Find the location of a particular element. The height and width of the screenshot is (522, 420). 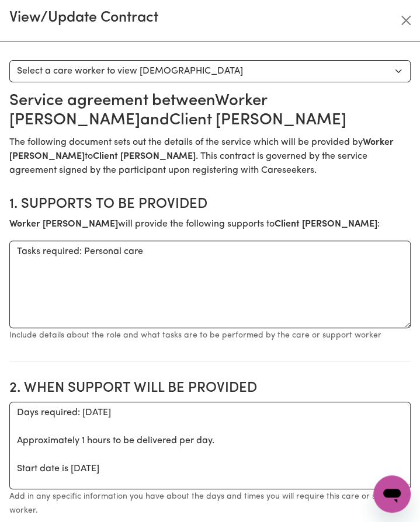

textarea: Tasks required: Personal care is located at coordinates (210, 284).